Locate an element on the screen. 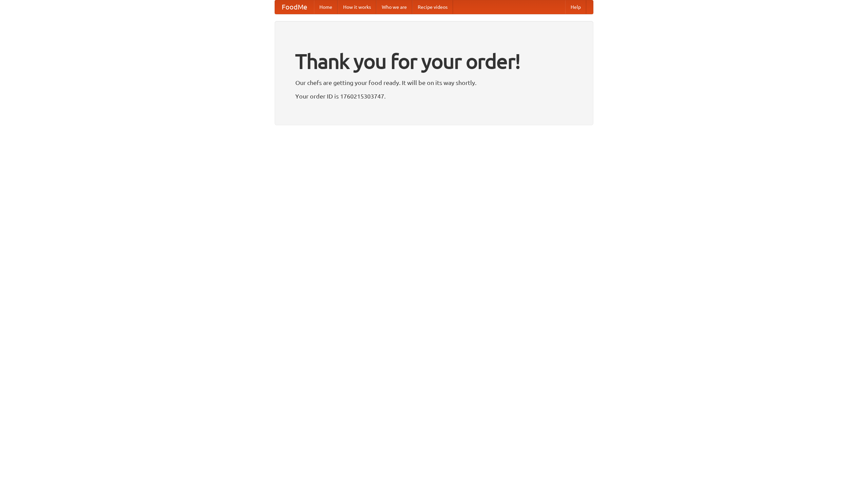 The width and height of the screenshot is (868, 479). a: FoodMe is located at coordinates (294, 7).